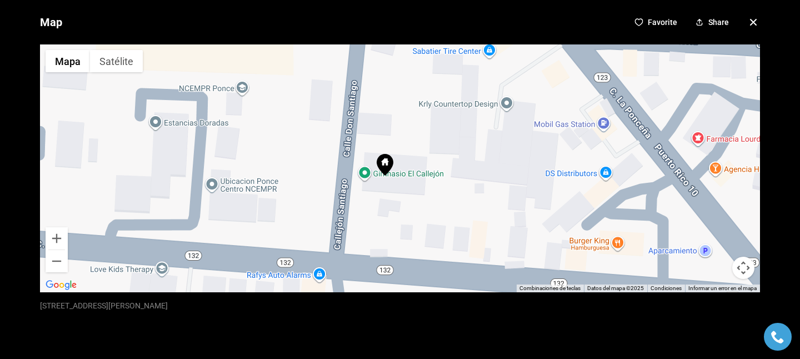  What do you see at coordinates (719, 22) in the screenshot?
I see `p: Share` at bounding box center [719, 22].